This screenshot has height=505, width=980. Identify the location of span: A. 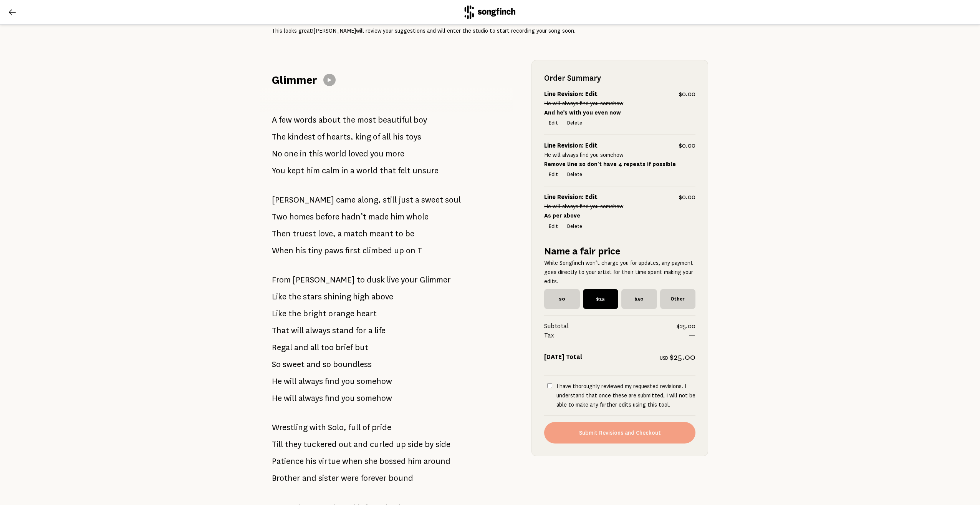
(274, 120).